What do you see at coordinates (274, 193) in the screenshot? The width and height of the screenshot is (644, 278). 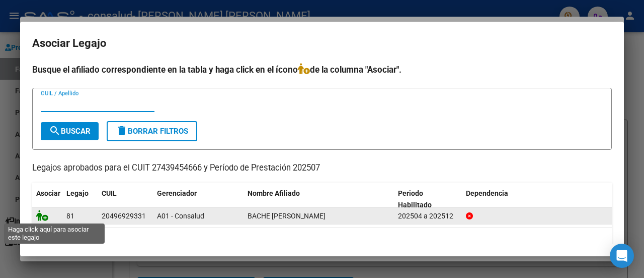 I see `span: Nombre Afiliado` at bounding box center [274, 193].